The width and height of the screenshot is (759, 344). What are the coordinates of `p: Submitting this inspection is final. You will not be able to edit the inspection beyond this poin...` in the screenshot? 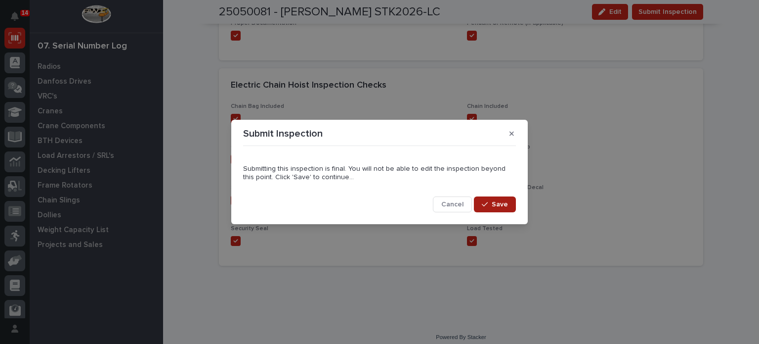 It's located at (380, 173).